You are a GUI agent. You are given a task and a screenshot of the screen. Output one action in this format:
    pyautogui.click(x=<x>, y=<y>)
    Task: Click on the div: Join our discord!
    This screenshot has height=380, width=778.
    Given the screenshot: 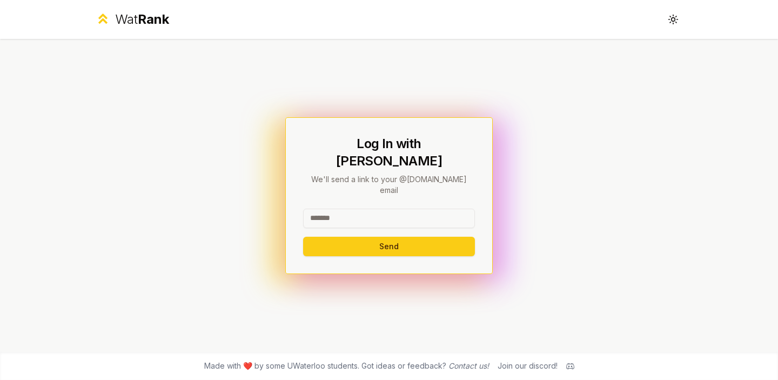 What is the action you would take?
    pyautogui.click(x=527, y=366)
    